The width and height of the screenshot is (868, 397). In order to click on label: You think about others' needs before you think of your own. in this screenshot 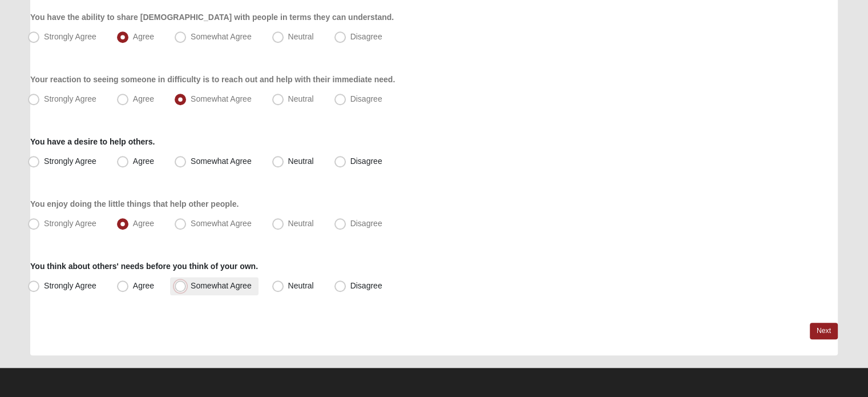, I will do `click(144, 266)`.